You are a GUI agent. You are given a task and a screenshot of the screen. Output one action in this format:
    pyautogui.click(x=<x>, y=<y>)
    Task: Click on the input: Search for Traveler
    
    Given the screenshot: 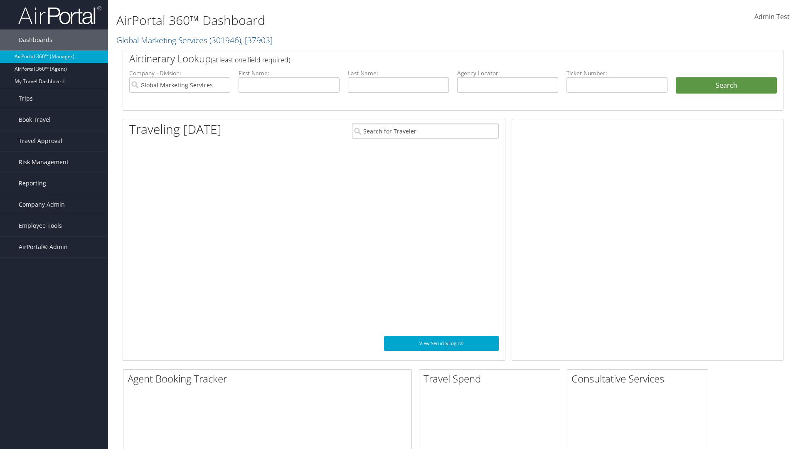 What is the action you would take?
    pyautogui.click(x=425, y=131)
    